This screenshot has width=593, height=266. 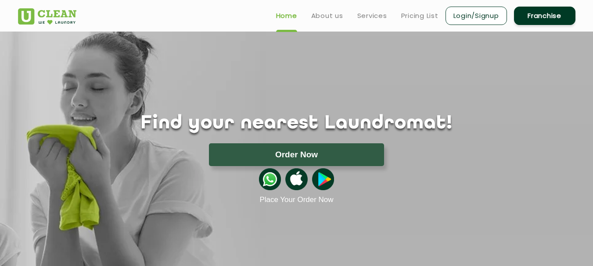 I want to click on img: UClean Laundry and Dry Cleaning, so click(x=47, y=16).